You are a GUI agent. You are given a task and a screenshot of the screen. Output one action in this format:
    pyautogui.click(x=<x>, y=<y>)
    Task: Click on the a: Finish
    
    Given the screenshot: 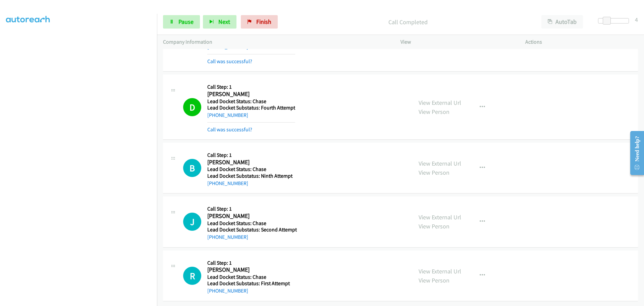 What is the action you would take?
    pyautogui.click(x=259, y=22)
    